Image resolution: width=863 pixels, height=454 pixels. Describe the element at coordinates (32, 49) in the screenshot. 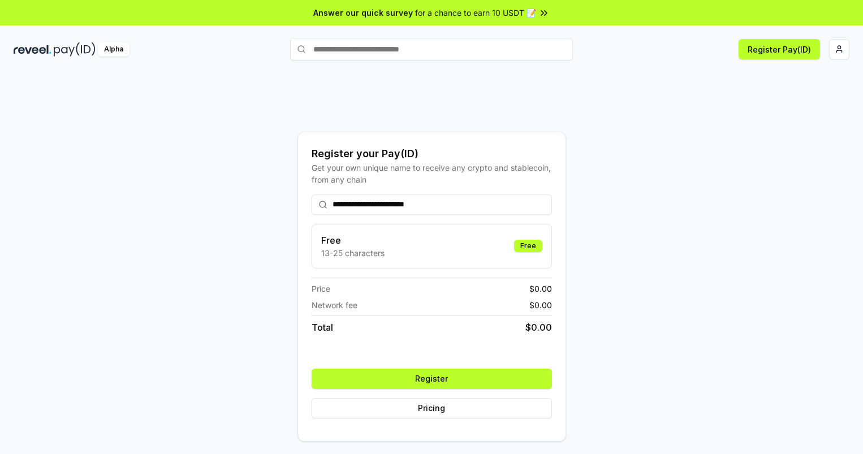

I see `img: reveel_dark` at that location.